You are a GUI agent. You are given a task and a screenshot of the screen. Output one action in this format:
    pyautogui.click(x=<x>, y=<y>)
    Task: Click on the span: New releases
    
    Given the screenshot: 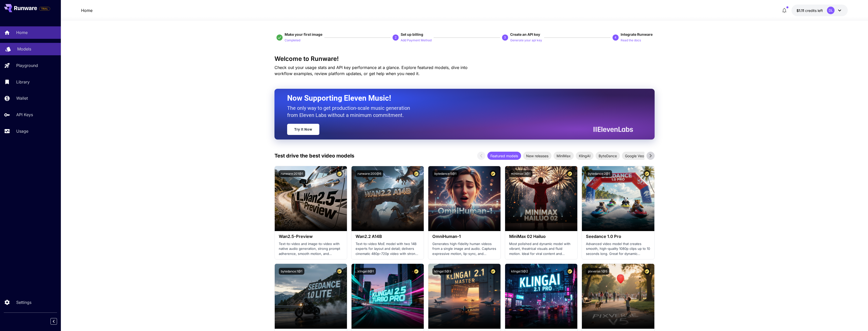 What is the action you would take?
    pyautogui.click(x=537, y=156)
    